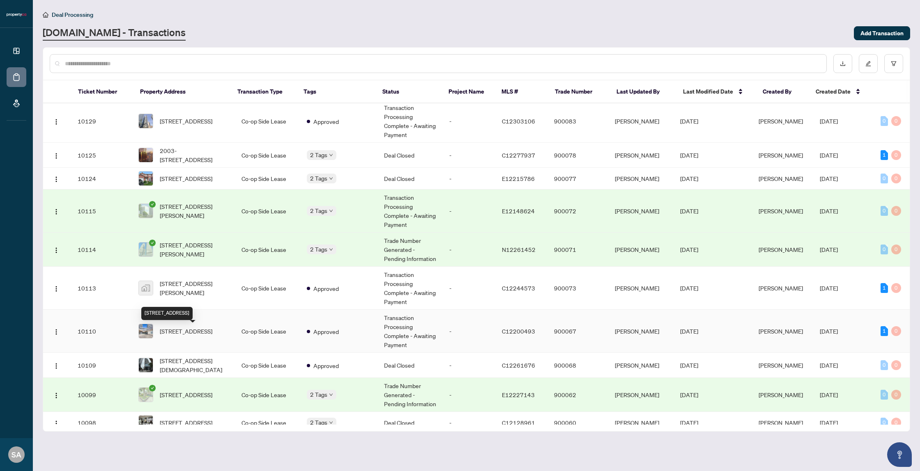 The width and height of the screenshot is (920, 471). I want to click on span: E12227143, so click(518, 395).